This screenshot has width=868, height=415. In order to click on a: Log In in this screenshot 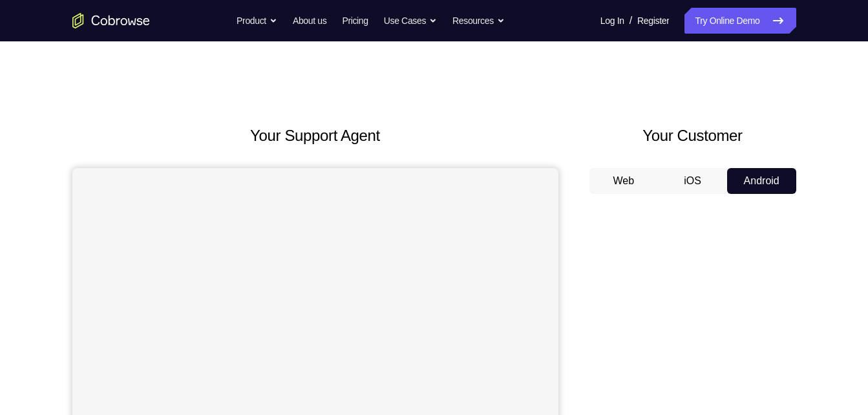, I will do `click(612, 21)`.